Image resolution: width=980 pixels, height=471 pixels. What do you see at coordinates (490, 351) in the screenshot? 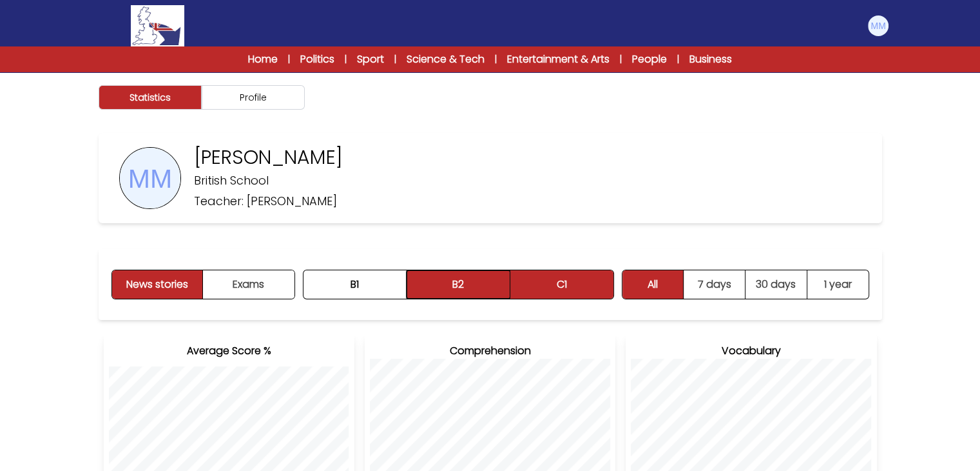
I see `h3: Comprehension` at bounding box center [490, 351].